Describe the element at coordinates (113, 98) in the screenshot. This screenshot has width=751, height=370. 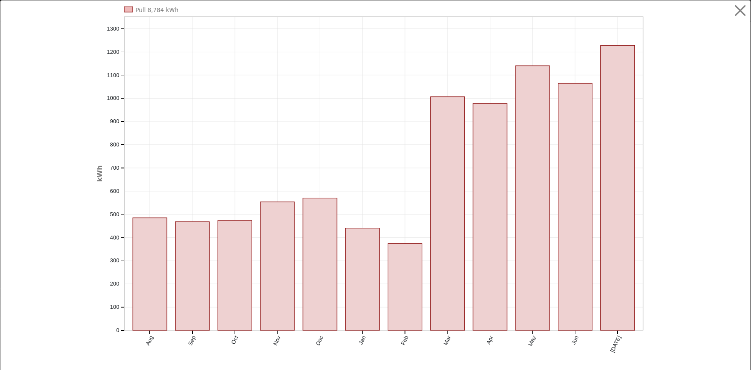
I see `text: 1000` at that location.